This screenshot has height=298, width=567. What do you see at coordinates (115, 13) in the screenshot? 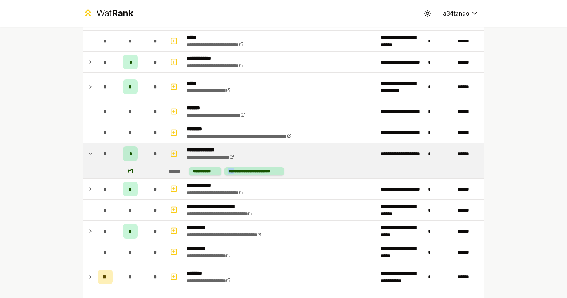
I see `div: Wat` at bounding box center [115, 13].